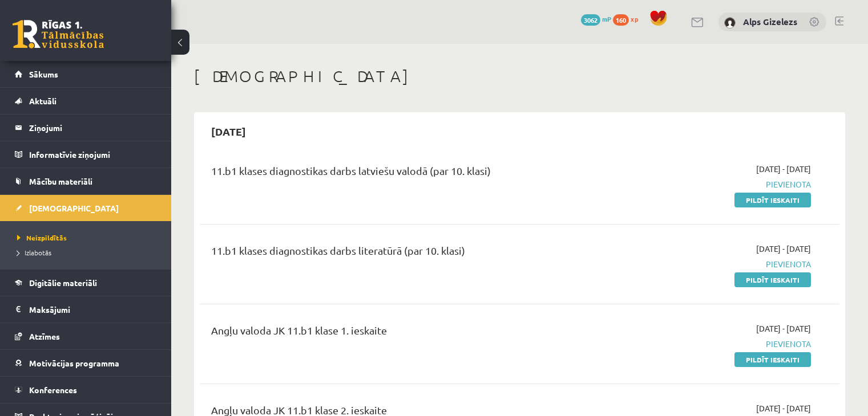 Image resolution: width=868 pixels, height=416 pixels. I want to click on a: Mācību materiāli, so click(85, 182).